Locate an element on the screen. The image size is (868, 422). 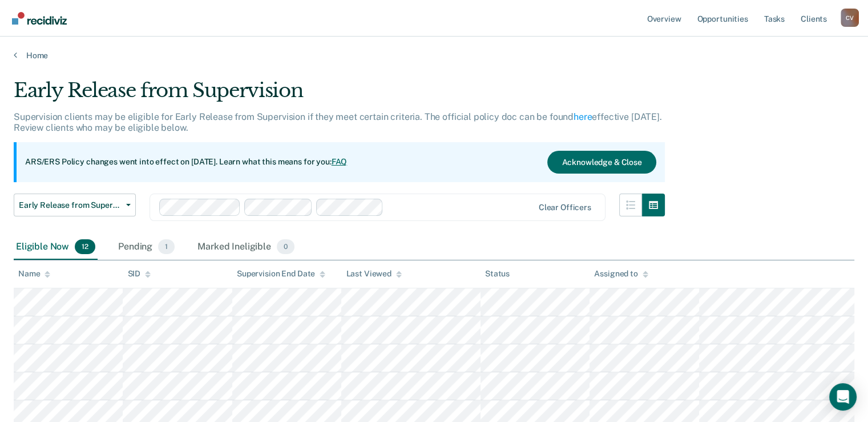
div: Name is located at coordinates (34, 273).